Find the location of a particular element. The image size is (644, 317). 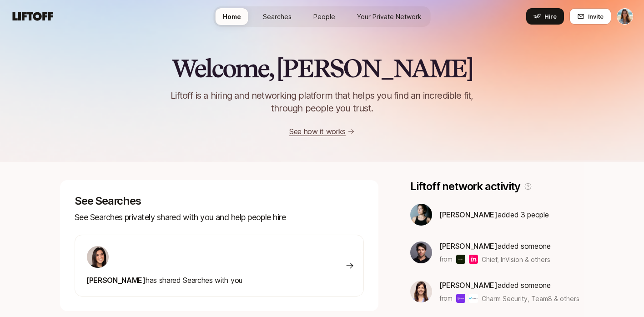

img: 078aaabc_77bf_4f62_99c8_43516fd9b0fa.jpg is located at coordinates (421, 291).